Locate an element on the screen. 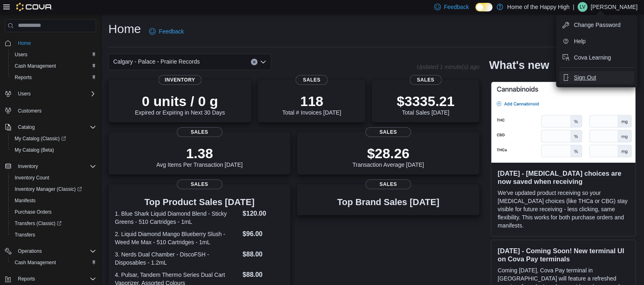  div: Lucas Van Grootheest is located at coordinates (583, 7).